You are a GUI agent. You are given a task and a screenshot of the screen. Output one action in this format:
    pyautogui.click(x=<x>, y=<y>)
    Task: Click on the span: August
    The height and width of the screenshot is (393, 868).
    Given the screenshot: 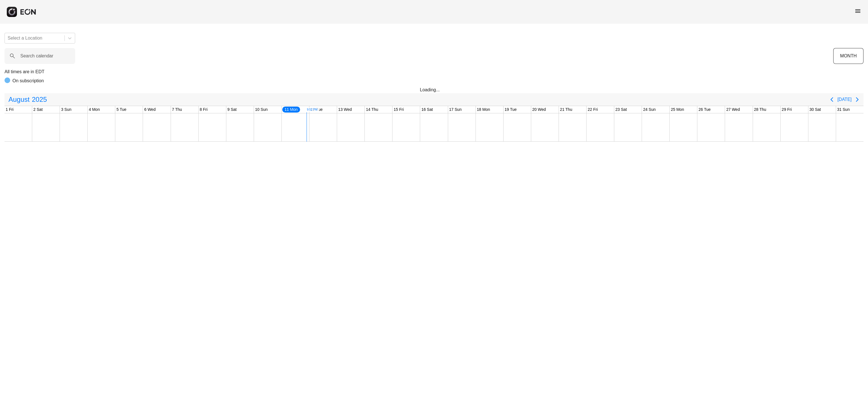 What is the action you would take?
    pyautogui.click(x=19, y=99)
    